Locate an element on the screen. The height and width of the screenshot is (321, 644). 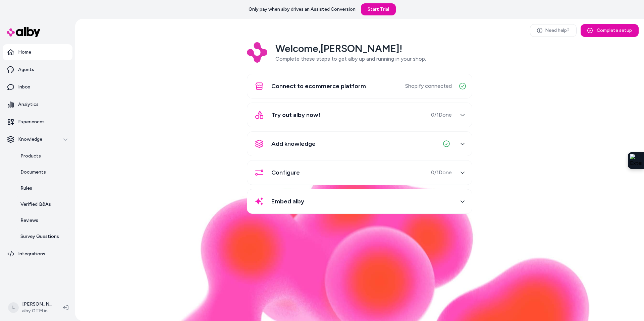
a: Need help? is located at coordinates (553, 30).